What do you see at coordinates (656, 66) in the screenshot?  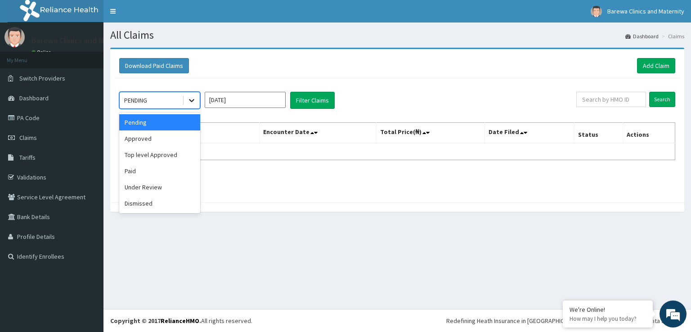 I see `a: Add Claim` at bounding box center [656, 66].